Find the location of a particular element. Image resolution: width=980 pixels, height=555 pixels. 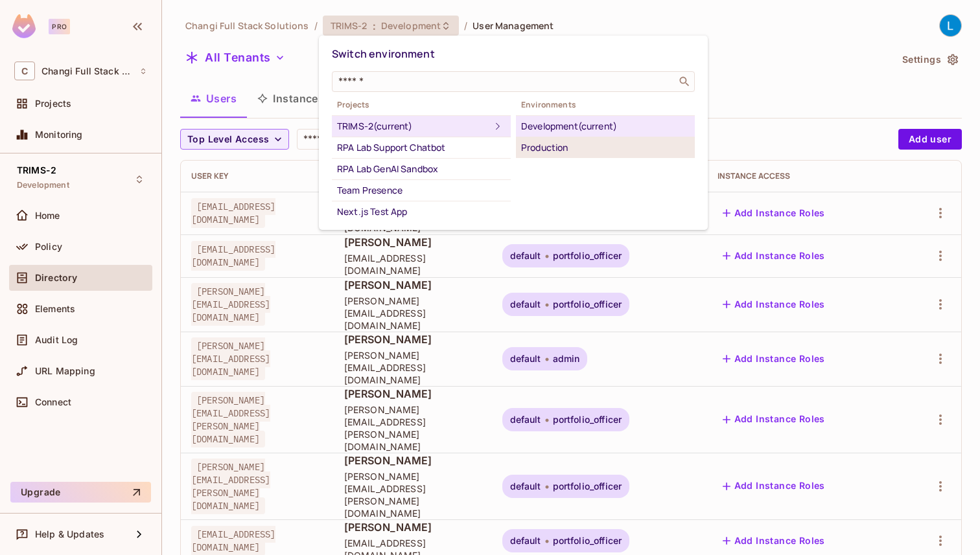

div: Team Presence is located at coordinates (421, 190).